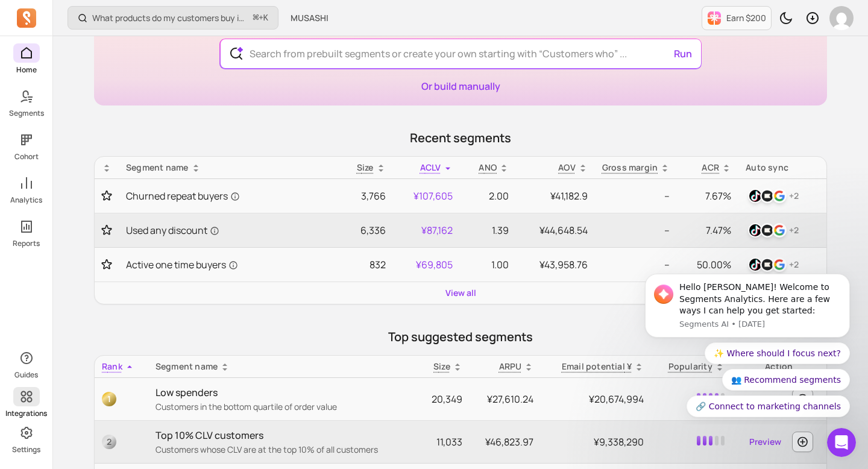 The height and width of the screenshot is (469, 868). I want to click on button: Guides, so click(26, 364).